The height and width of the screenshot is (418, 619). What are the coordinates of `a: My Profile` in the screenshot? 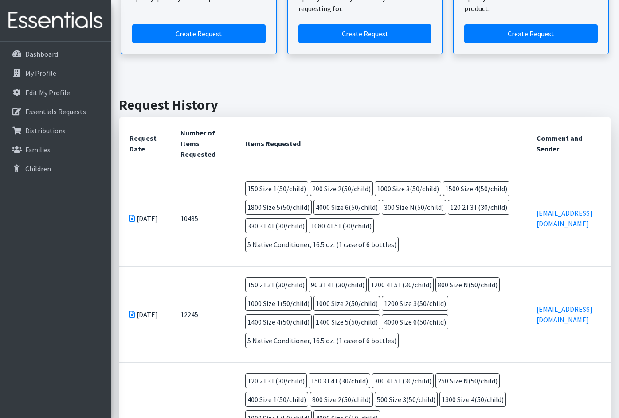 It's located at (55, 73).